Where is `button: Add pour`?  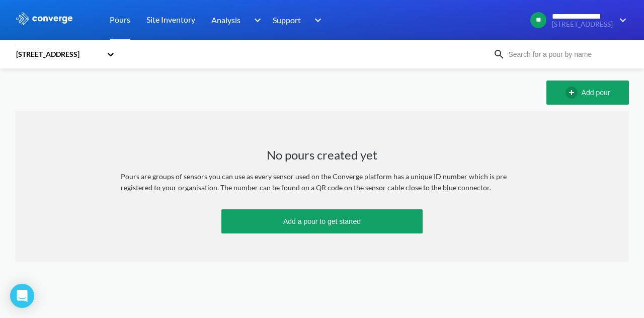 button: Add pour is located at coordinates (587, 93).